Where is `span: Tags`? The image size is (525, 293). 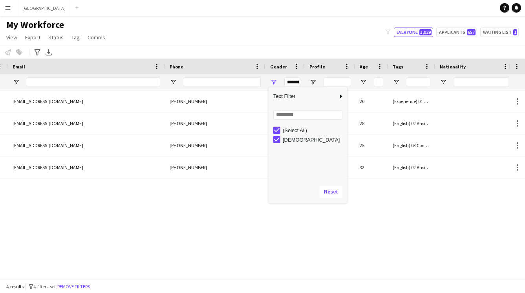 span: Tags is located at coordinates (398, 66).